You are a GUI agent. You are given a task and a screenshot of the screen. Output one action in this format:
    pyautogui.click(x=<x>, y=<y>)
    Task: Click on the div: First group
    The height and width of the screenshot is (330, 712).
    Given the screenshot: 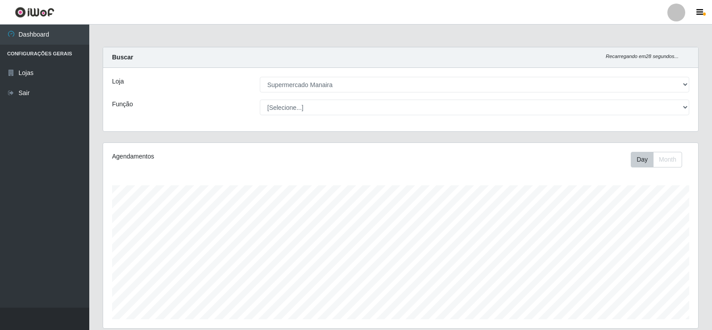 What is the action you would take?
    pyautogui.click(x=657, y=159)
    